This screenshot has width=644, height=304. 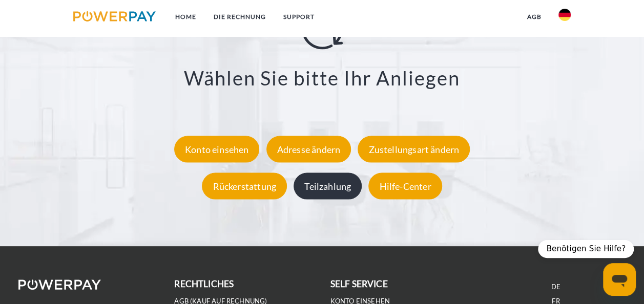 I want to click on img: logo-powerpay-white.svg, so click(x=59, y=284).